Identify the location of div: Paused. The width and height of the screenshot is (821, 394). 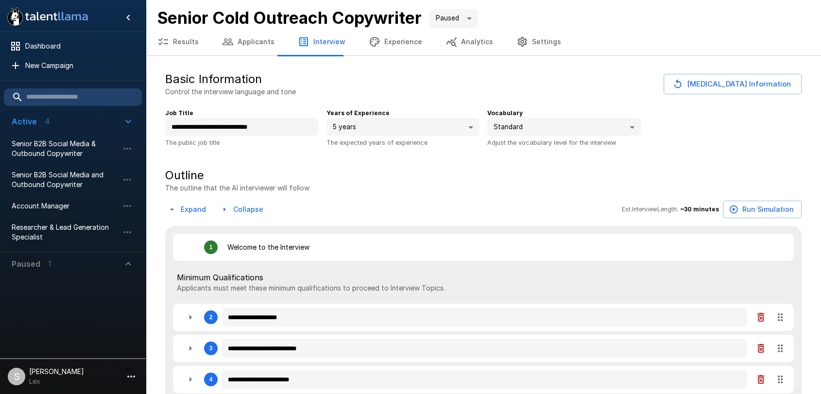
(454, 18).